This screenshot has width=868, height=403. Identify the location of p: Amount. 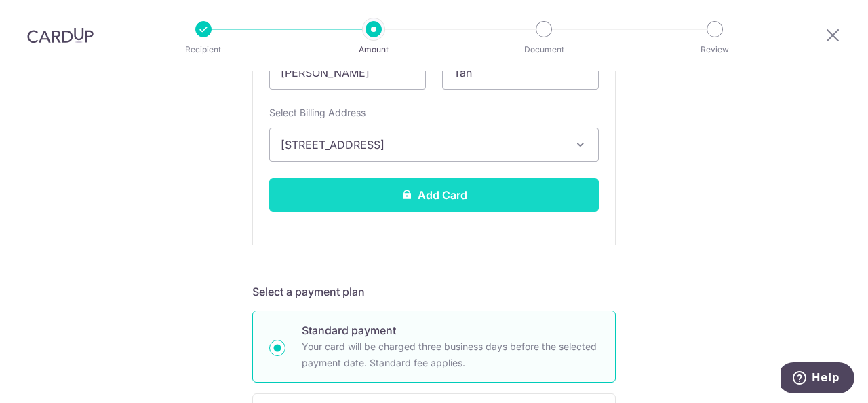
(373, 49).